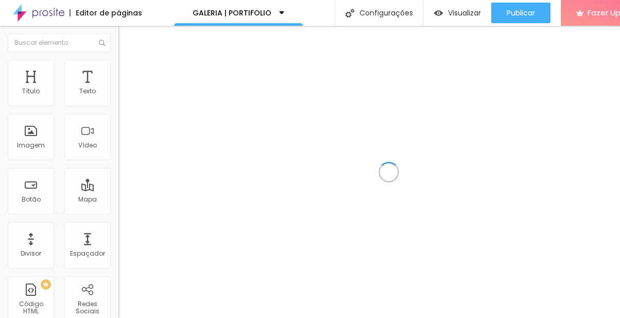 The height and width of the screenshot is (318, 620). Describe the element at coordinates (88, 91) in the screenshot. I see `div: Texto` at that location.